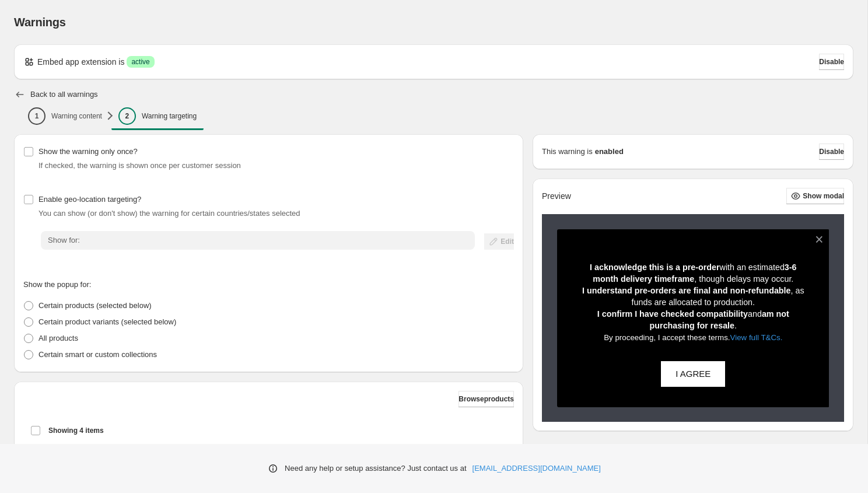  I want to click on p: All products, so click(58, 338).